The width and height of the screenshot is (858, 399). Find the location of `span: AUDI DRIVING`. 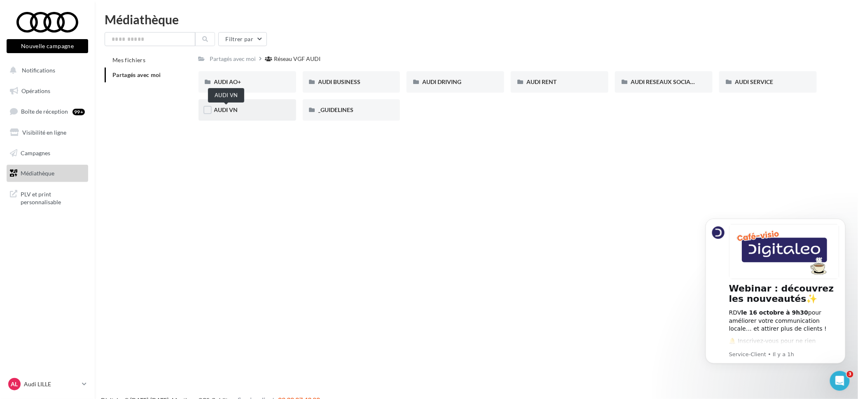

span: AUDI DRIVING is located at coordinates (441, 82).